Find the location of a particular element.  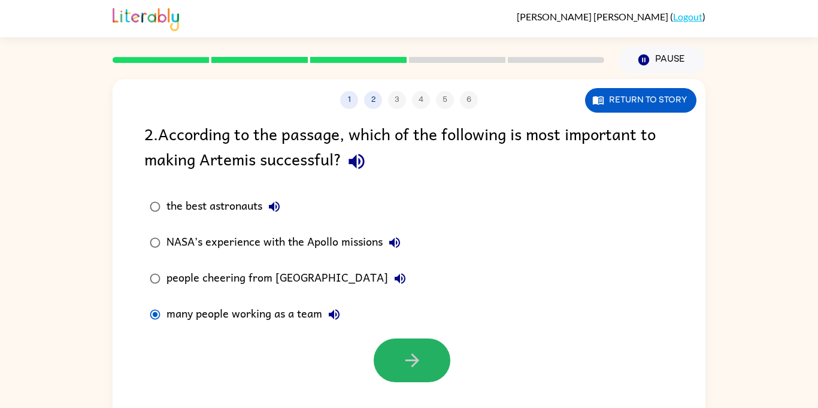

button: NASA’s experience with the Apollo missions is located at coordinates (395, 243).